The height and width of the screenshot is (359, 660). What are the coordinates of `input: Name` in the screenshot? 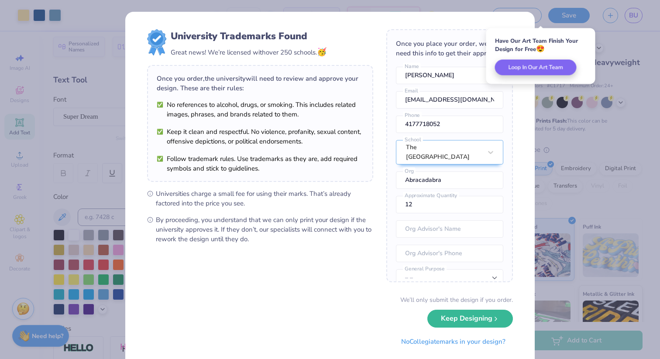 It's located at (449, 75).